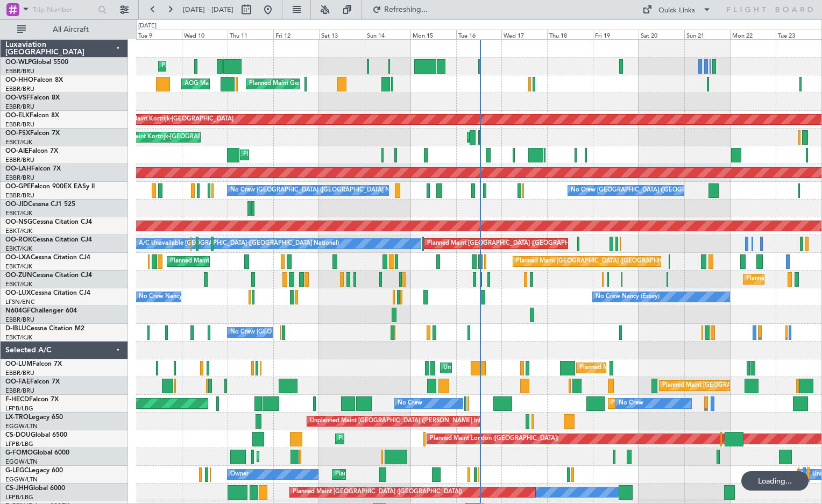 The image size is (822, 504). Describe the element at coordinates (17, 400) in the screenshot. I see `span: F-HECD` at that location.